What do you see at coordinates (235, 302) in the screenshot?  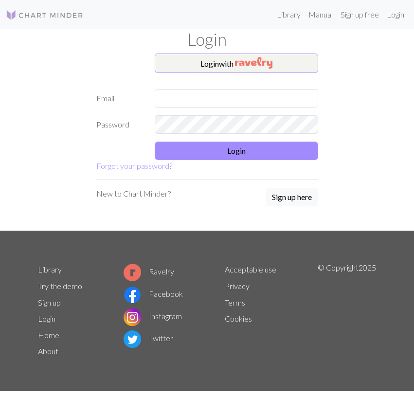 I see `a: Terms` at bounding box center [235, 302].